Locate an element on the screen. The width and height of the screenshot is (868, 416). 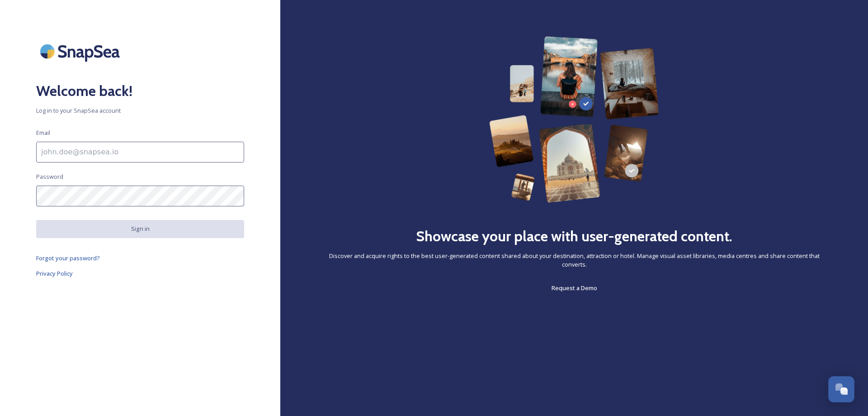
span: Password is located at coordinates (50, 177).